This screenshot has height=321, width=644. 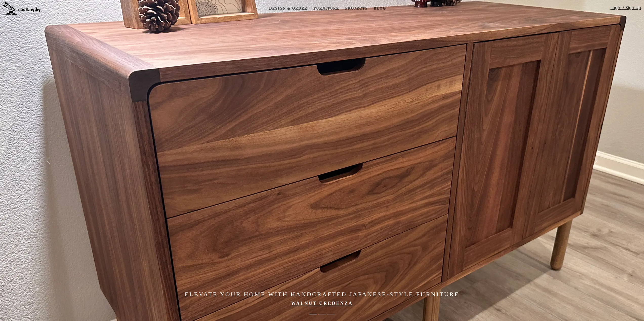 I want to click on a: Furniture, so click(x=326, y=8).